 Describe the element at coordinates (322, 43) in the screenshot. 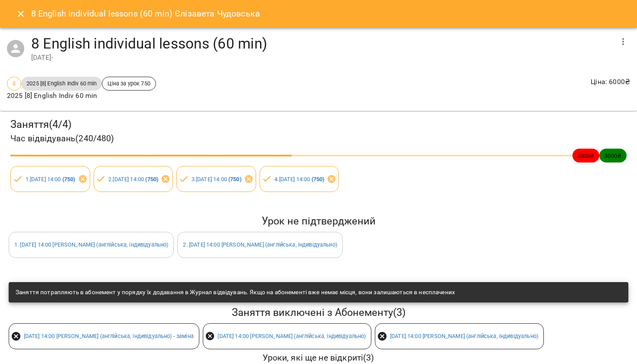

I see `h4: 8 English individual lessons (60 min)` at that location.